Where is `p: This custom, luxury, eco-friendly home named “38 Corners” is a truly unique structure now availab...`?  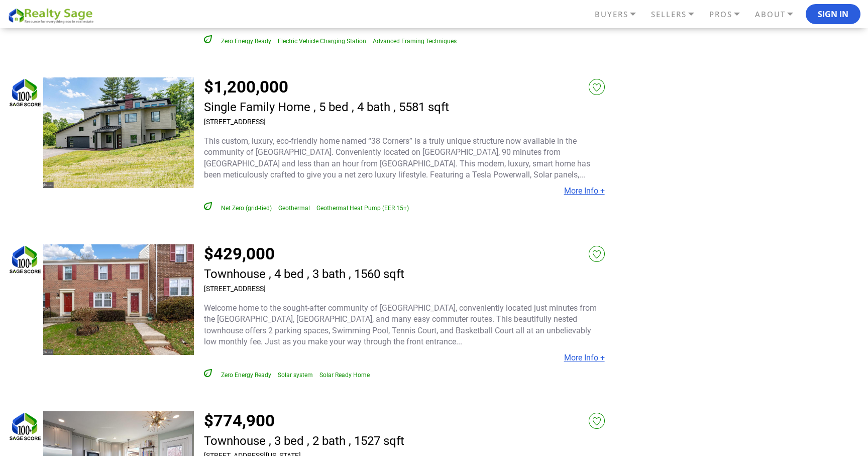
p: This custom, luxury, eco-friendly home named “38 Corners” is a truly unique structure now availab... is located at coordinates (404, 158).